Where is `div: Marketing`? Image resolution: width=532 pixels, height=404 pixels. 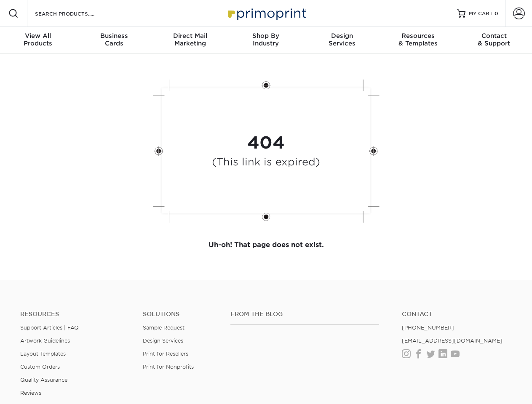 div: Marketing is located at coordinates (190, 40).